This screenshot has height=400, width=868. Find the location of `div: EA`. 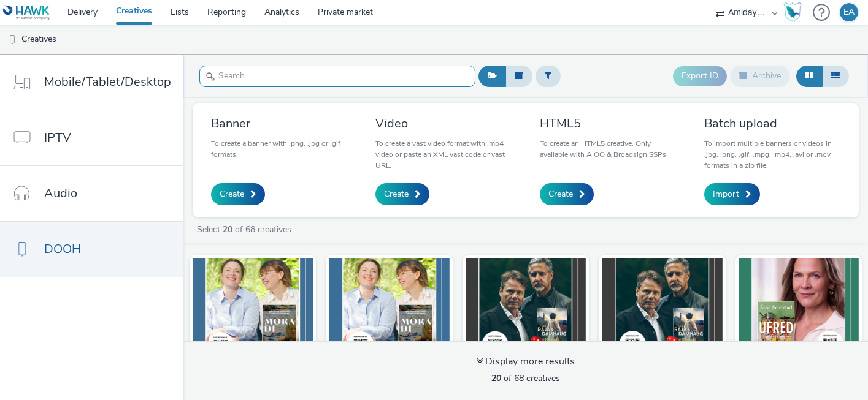

div: EA is located at coordinates (849, 12).